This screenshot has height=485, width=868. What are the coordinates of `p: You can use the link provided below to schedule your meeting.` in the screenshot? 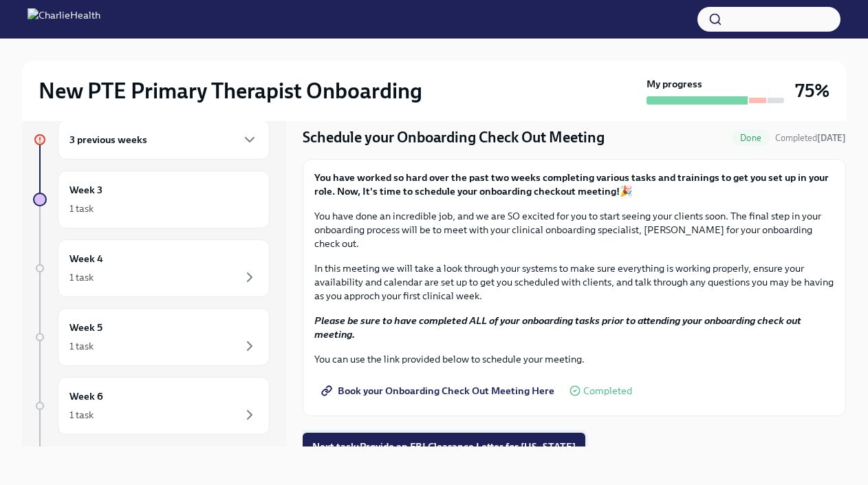 It's located at (574, 359).